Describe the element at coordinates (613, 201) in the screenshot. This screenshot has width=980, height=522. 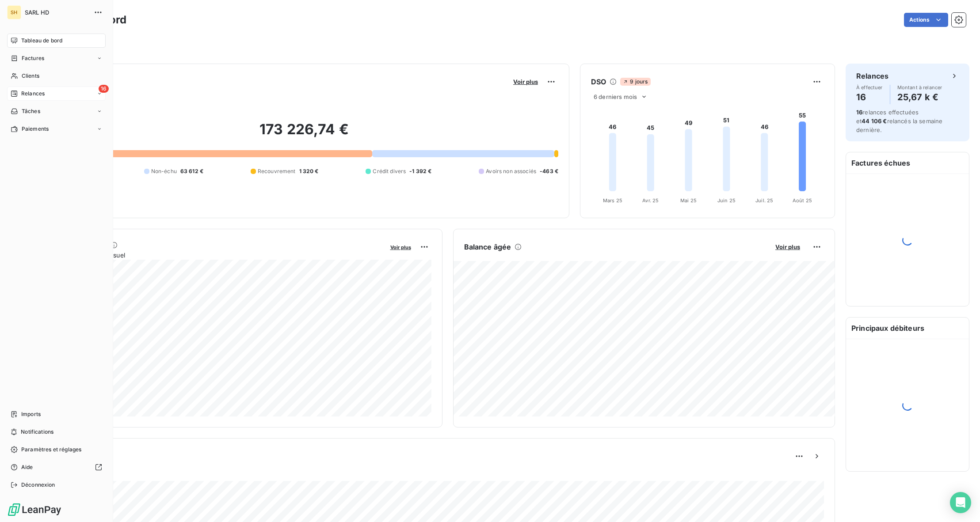
I see `tspan: Mars 25` at that location.